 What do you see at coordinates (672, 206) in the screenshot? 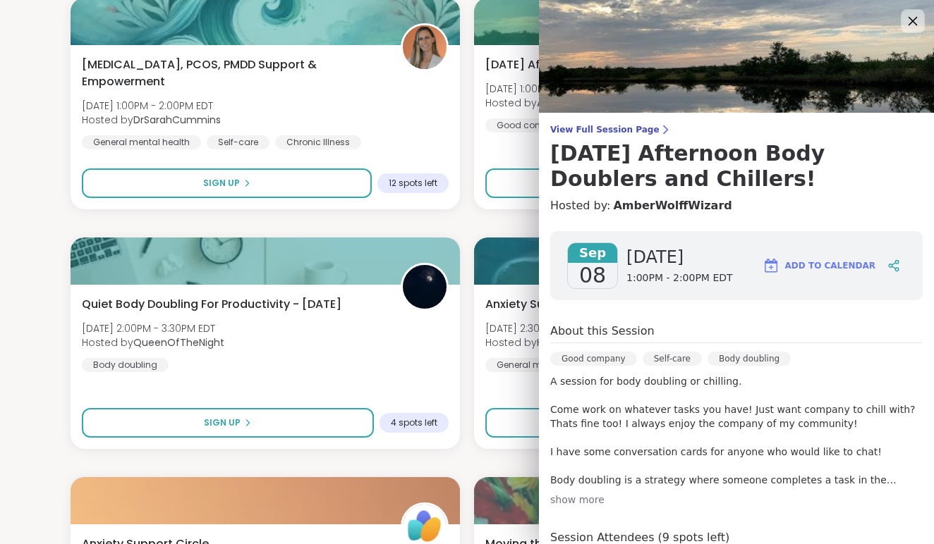
I see `a: AmberWolffWizard` at bounding box center [672, 206].